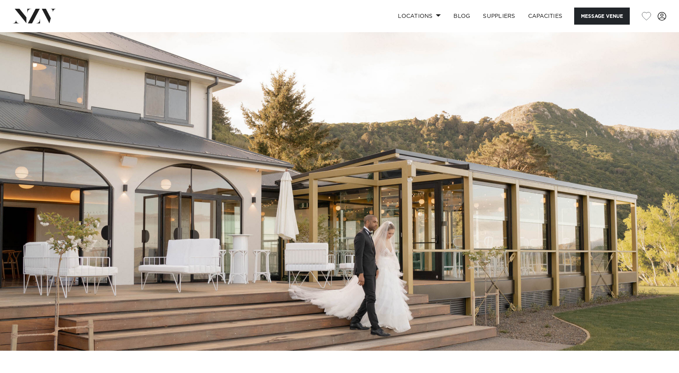  What do you see at coordinates (462, 16) in the screenshot?
I see `a: BLOG` at bounding box center [462, 16].